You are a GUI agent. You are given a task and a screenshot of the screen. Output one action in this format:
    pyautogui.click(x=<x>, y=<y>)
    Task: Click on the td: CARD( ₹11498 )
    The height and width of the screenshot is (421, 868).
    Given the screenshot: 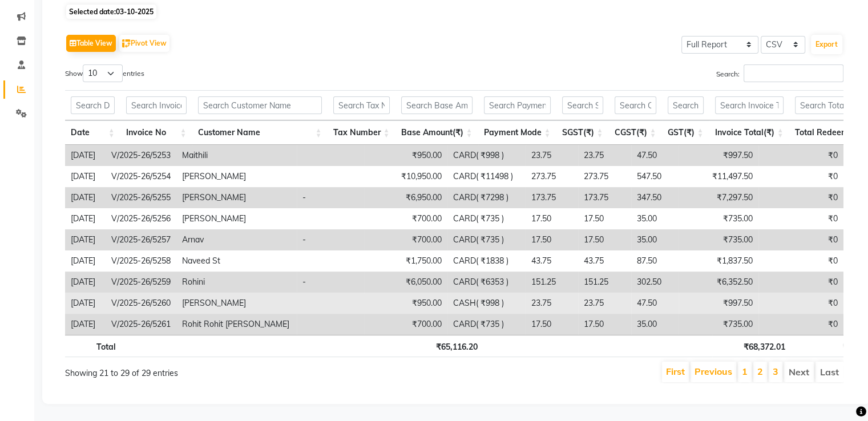 What is the action you would take?
    pyautogui.click(x=486, y=176)
    